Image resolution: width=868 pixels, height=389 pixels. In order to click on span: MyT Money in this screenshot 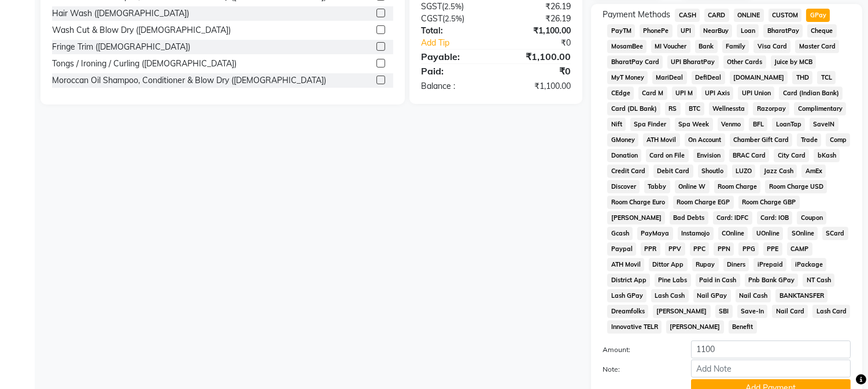, I will do `click(627, 77)`.